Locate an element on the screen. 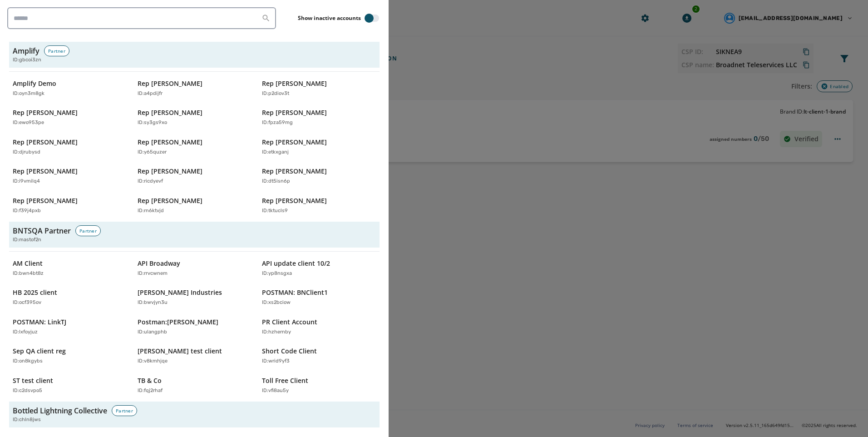 This screenshot has height=437, width=868. span: ID: gbcoi3zn is located at coordinates (27, 60).